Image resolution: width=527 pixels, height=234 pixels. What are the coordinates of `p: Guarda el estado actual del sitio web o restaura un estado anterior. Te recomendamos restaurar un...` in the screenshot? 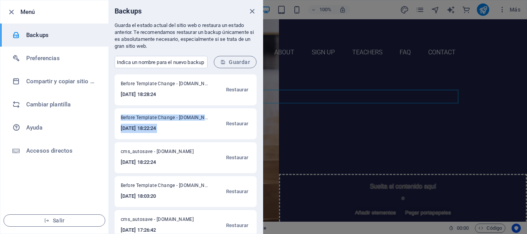 It's located at (186, 36).